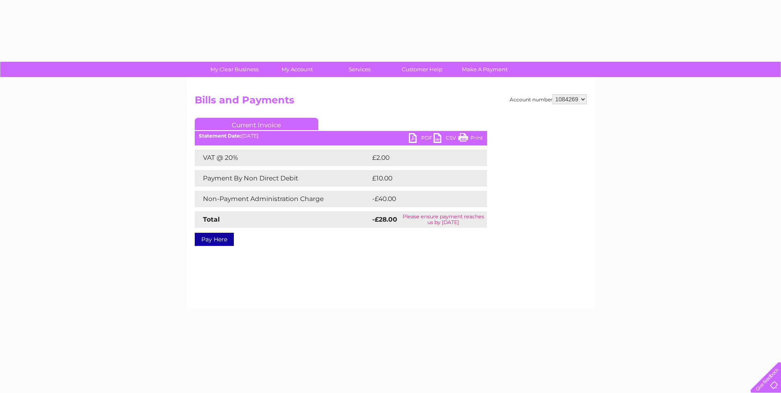 Image resolution: width=781 pixels, height=393 pixels. I want to click on strong: Total, so click(211, 219).